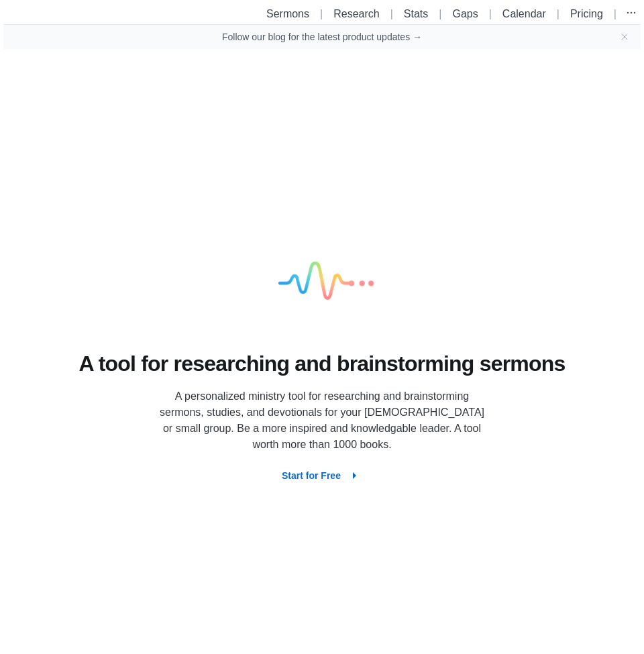 The image size is (644, 654). What do you see at coordinates (524, 14) in the screenshot?
I see `a: Calendar` at bounding box center [524, 14].